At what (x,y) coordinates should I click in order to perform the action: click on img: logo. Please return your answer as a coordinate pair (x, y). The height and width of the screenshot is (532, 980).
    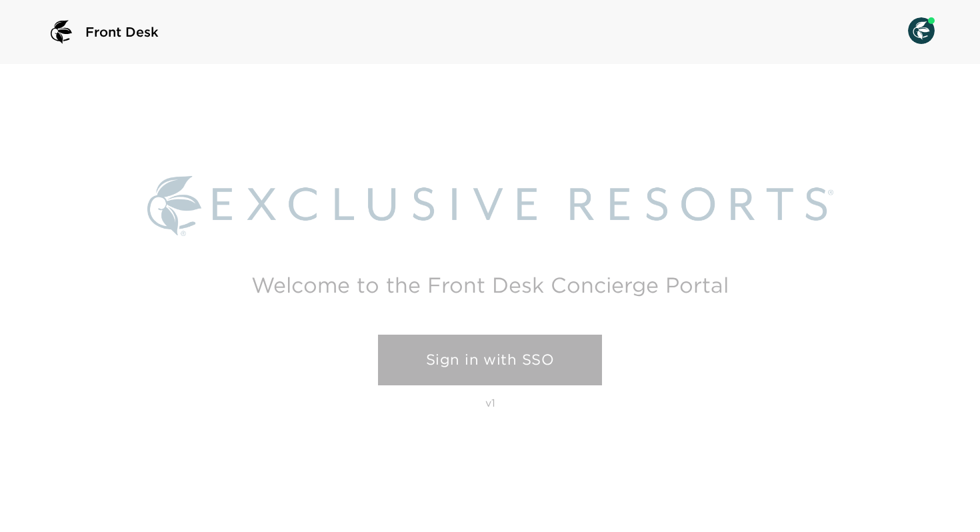
    Looking at the image, I should click on (61, 32).